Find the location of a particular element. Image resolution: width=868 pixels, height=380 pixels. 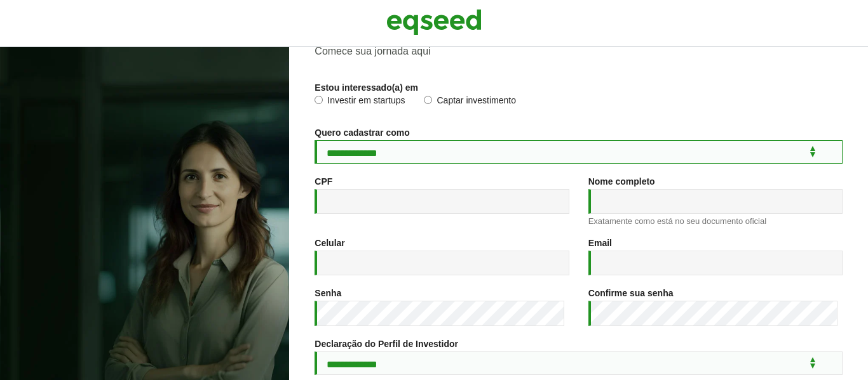

label: CPF is located at coordinates (323, 182).